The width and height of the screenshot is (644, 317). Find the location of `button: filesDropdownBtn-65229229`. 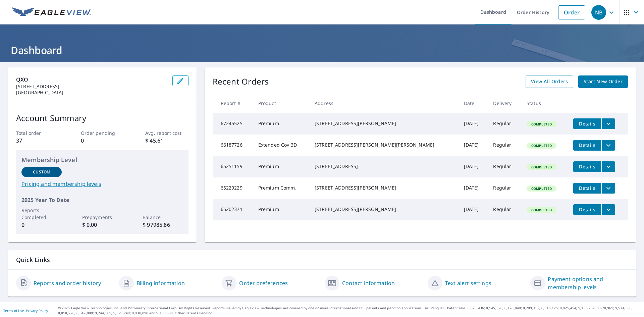

button: filesDropdownBtn-65229229 is located at coordinates (608, 188).